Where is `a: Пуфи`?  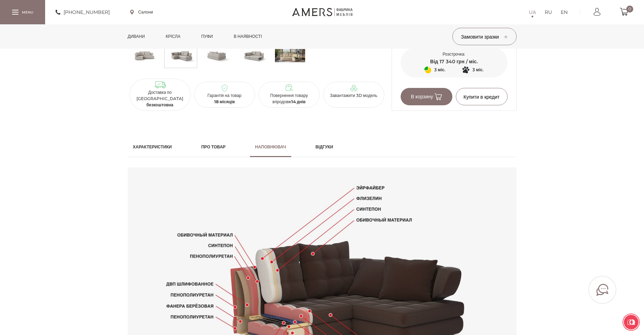 a: Пуфи is located at coordinates (207, 36).